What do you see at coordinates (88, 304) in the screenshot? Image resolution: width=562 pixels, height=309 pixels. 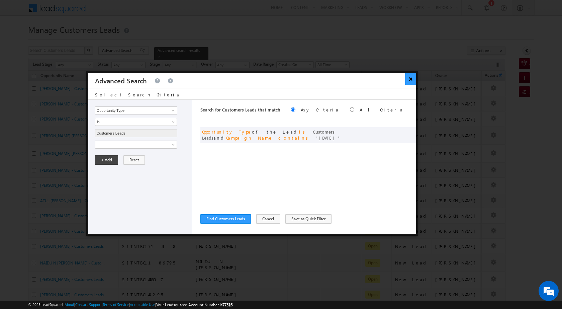 I see `a: Contact Support` at bounding box center [88, 304].